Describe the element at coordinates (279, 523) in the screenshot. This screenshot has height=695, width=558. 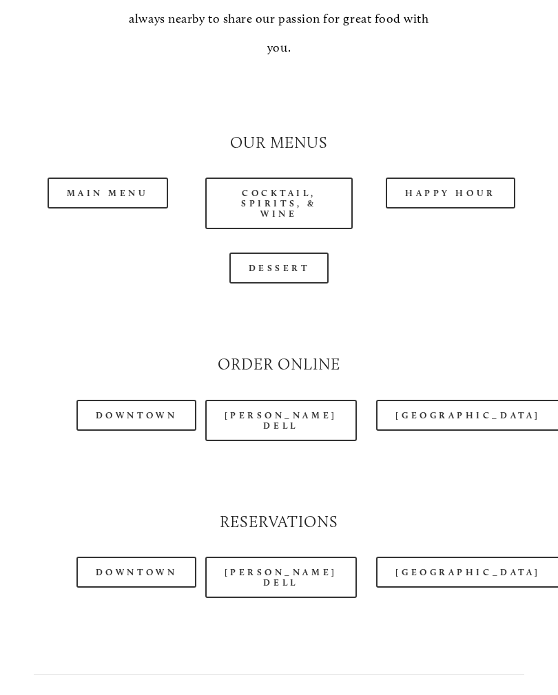
I see `h2: Reservations` at that location.